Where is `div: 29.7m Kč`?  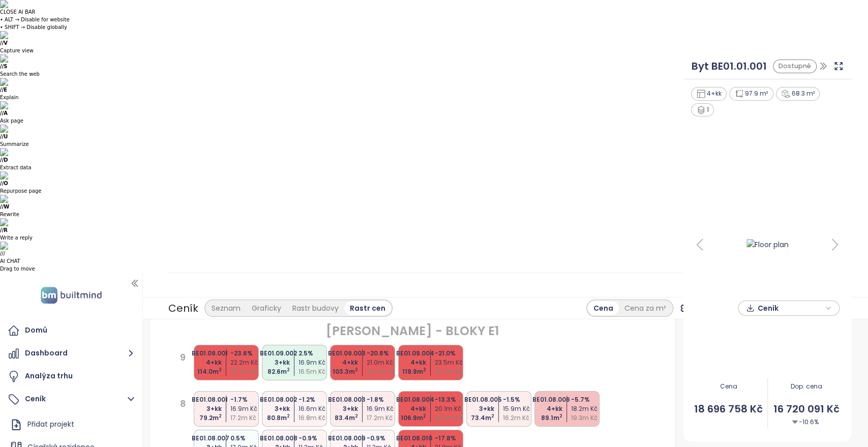
div: 29.7m Kč is located at coordinates (449, 372).